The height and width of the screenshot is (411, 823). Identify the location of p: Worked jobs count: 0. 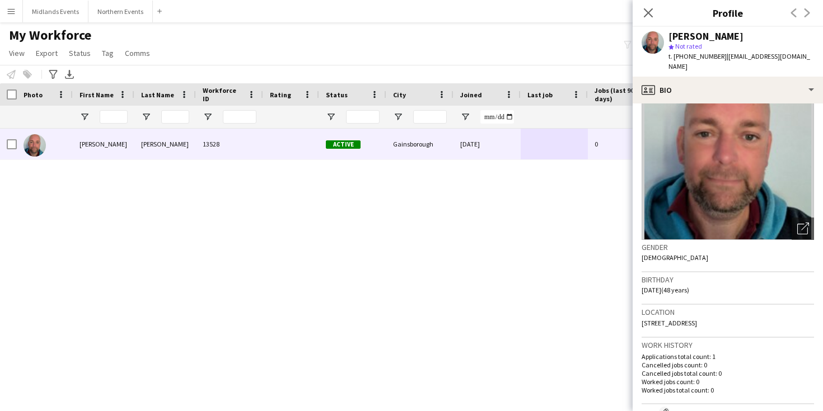
(728, 382).